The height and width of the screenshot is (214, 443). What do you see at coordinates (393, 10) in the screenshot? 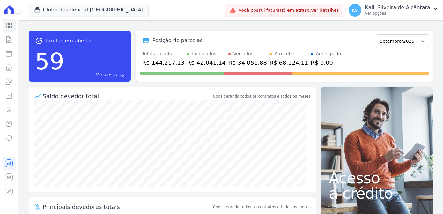
I see `button: KS Kalil Silveira de Alcântara Ver opções` at bounding box center [393, 10].